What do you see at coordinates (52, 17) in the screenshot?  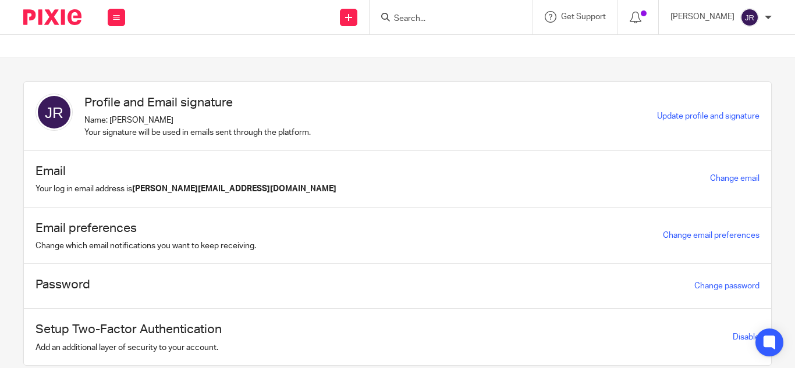 I see `img: Pixie` at bounding box center [52, 17].